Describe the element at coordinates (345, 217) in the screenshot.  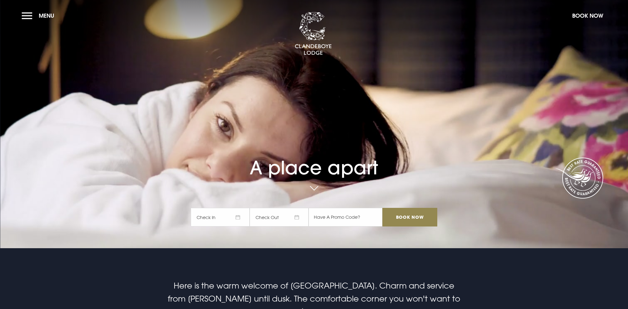
I see `input: Have A Promo Code?` at that location.